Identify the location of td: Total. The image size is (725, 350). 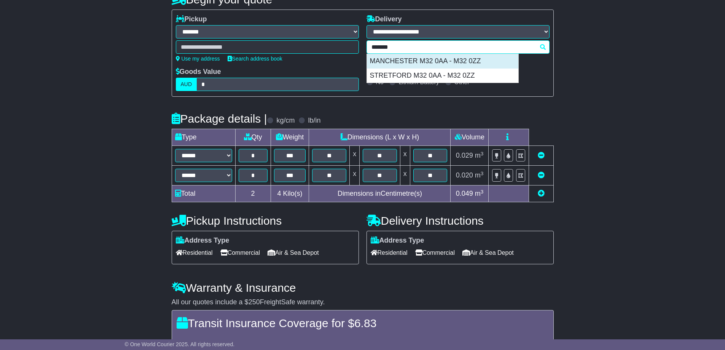
(203, 194).